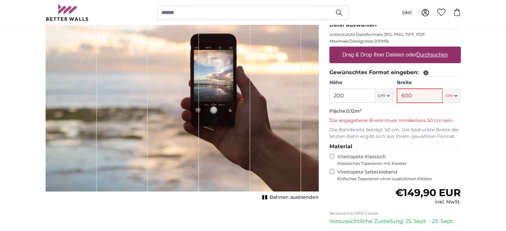 The width and height of the screenshot is (506, 231). I want to click on label: Höhe, so click(361, 83).